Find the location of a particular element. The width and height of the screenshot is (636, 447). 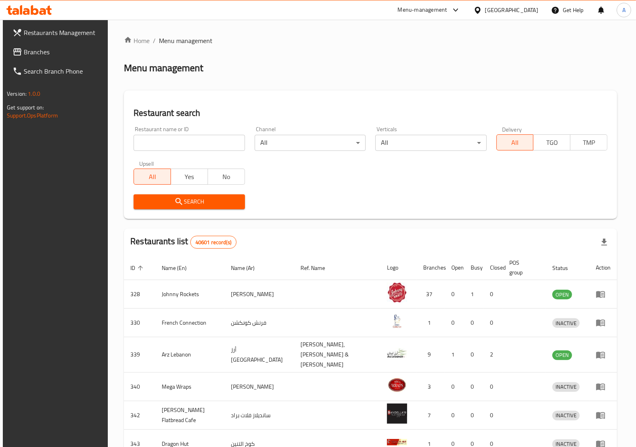

h2: Menu management is located at coordinates (163, 68).